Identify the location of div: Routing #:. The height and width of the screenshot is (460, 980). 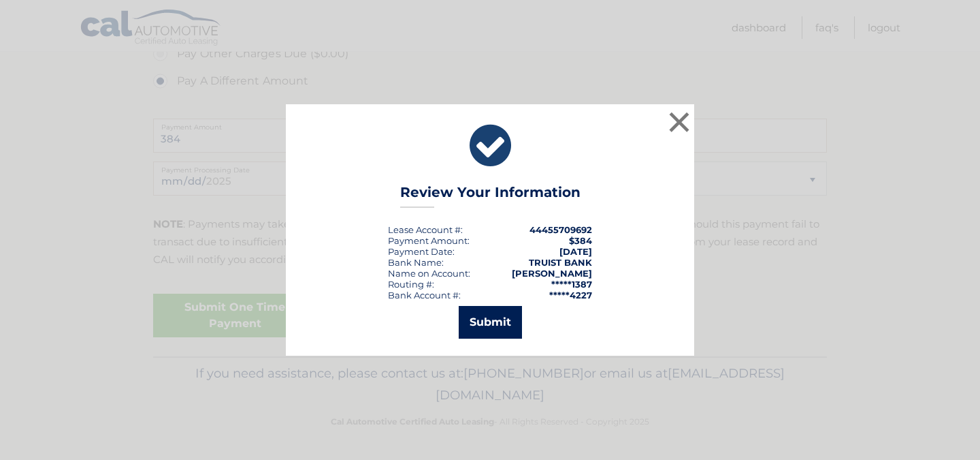
(411, 284).